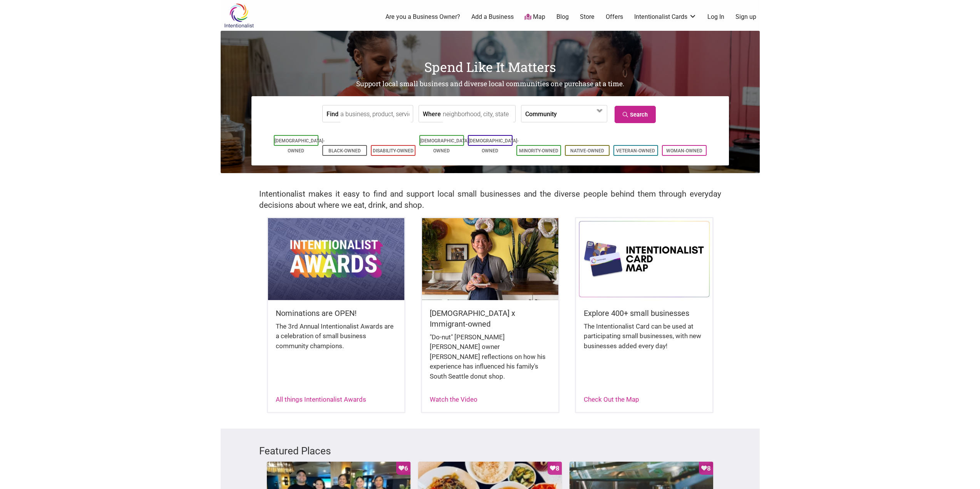  Describe the element at coordinates (345, 151) in the screenshot. I see `a: Black-Owned` at that location.